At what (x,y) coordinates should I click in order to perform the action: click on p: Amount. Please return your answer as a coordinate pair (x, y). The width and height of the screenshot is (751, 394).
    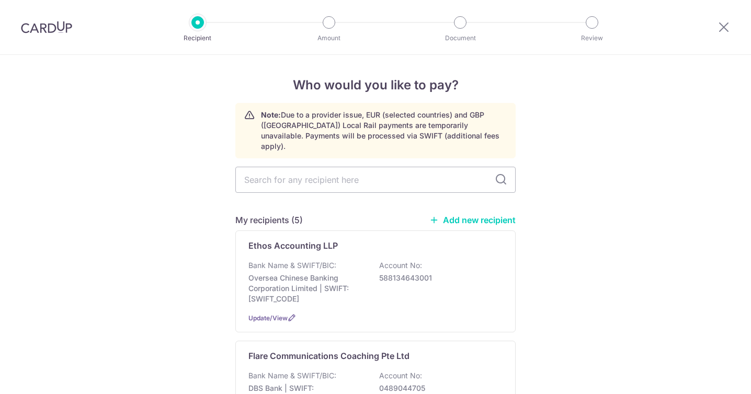
    Looking at the image, I should click on (329, 38).